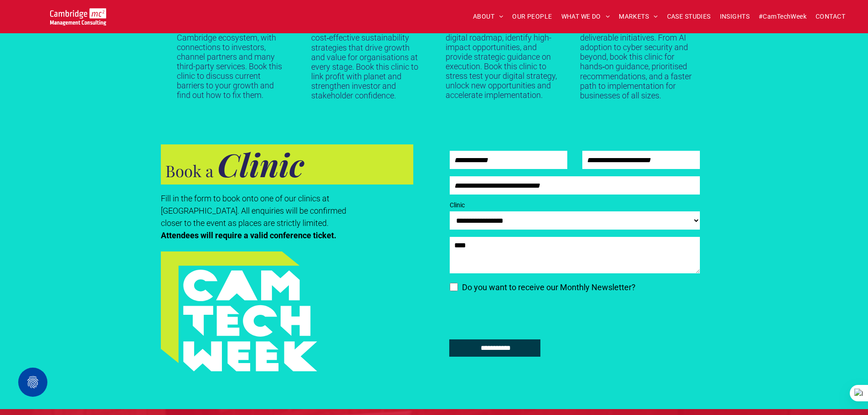 The image size is (868, 415). Describe the element at coordinates (735, 16) in the screenshot. I see `a: INSIGHTS` at that location.